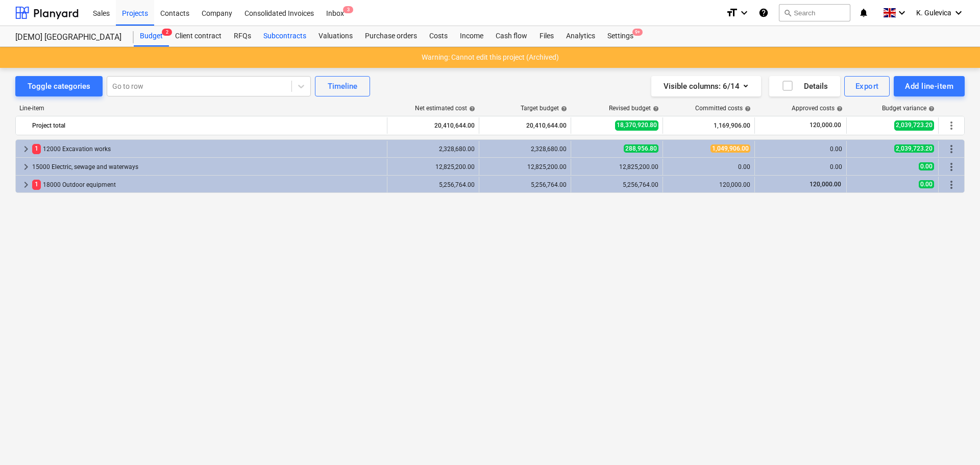 This screenshot has width=980, height=465. What do you see at coordinates (335, 36) in the screenshot?
I see `a: Valuations` at bounding box center [335, 36].